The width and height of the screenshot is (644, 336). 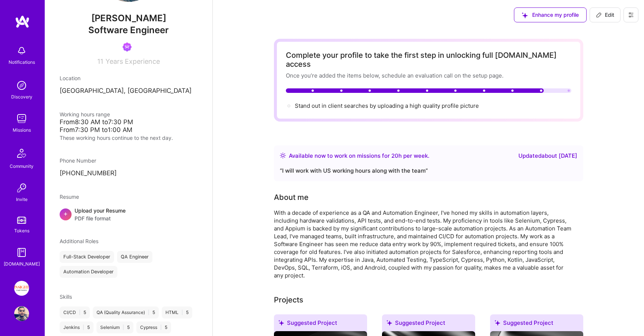 What do you see at coordinates (22, 230) in the screenshot?
I see `div: Tokens` at bounding box center [22, 230].